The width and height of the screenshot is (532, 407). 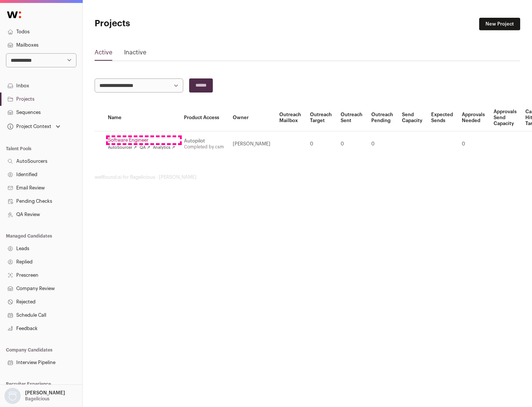 I want to click on th: Name, so click(x=142, y=118).